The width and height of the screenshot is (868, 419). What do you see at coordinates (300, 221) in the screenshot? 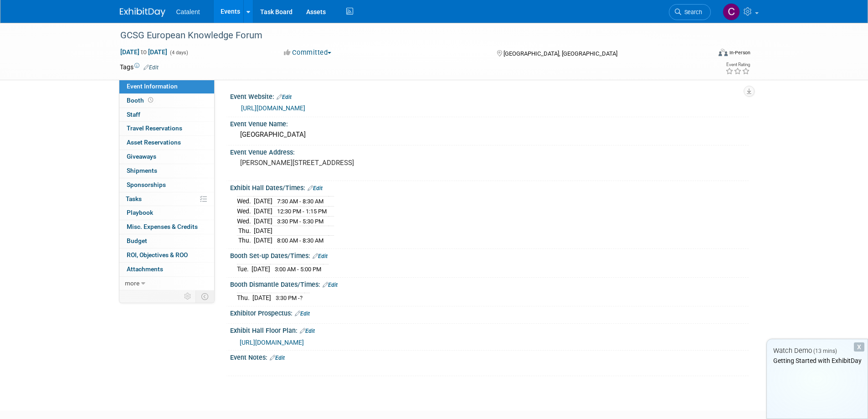
I see `span: 3:30 PM - 5:30 PM` at bounding box center [300, 221].